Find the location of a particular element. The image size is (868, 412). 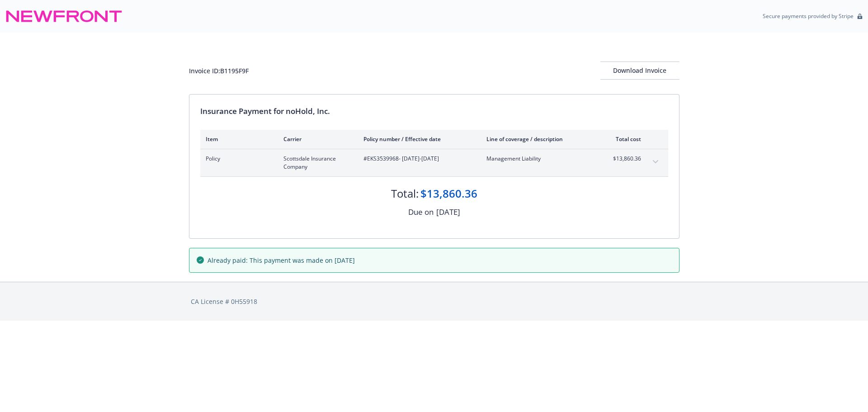

button: Download Invoice is located at coordinates (640, 71).